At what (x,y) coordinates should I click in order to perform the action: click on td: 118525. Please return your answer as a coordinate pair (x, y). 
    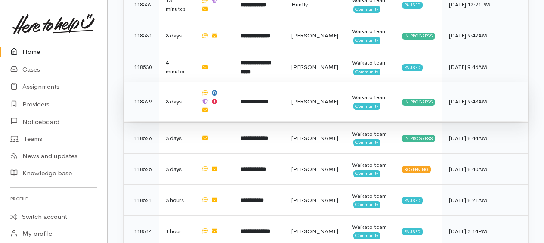
    Looking at the image, I should click on (141, 169).